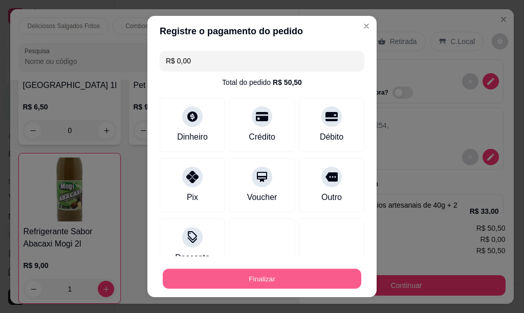  Describe the element at coordinates (262, 198) in the screenshot. I see `div: Voucher` at that location.